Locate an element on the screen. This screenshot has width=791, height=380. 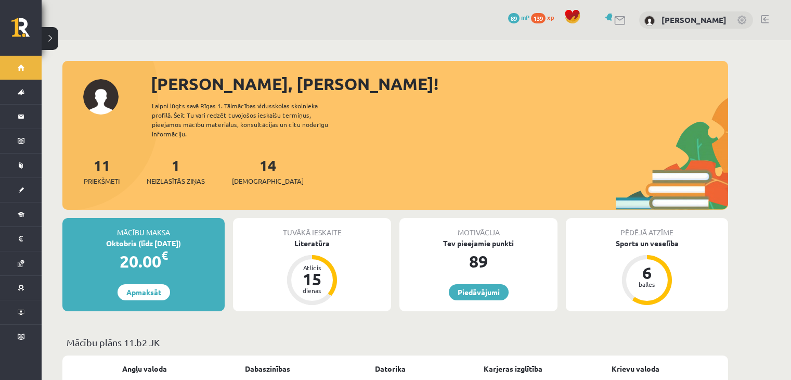
span: mP is located at coordinates (525, 17).